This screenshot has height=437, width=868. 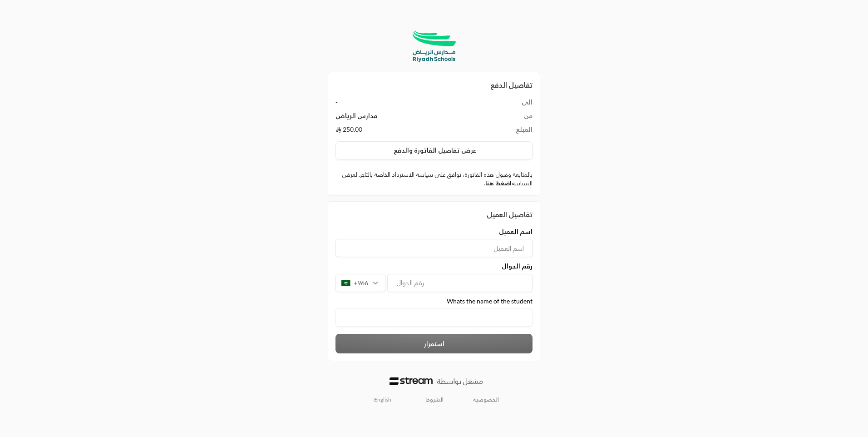 I want to click on input: رقم الجوال, so click(x=460, y=283).